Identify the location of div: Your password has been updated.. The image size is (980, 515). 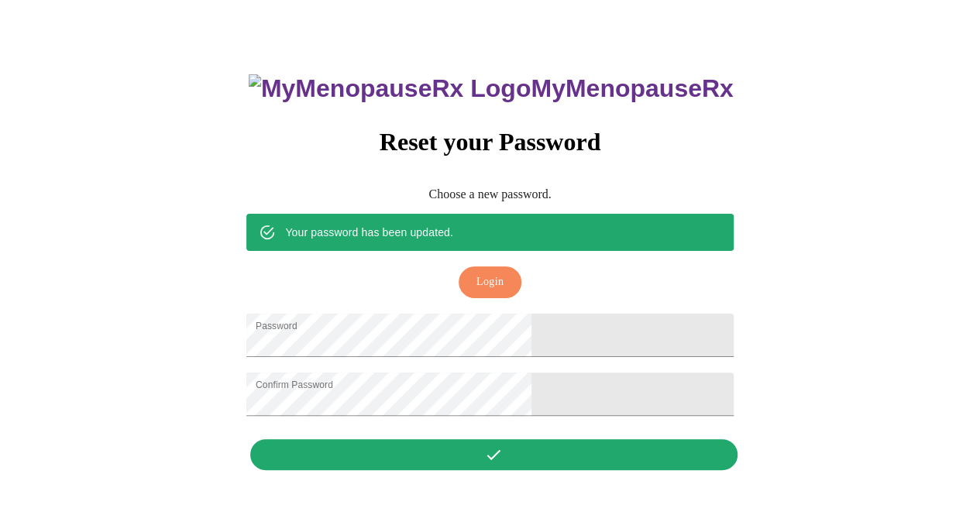
(368, 233).